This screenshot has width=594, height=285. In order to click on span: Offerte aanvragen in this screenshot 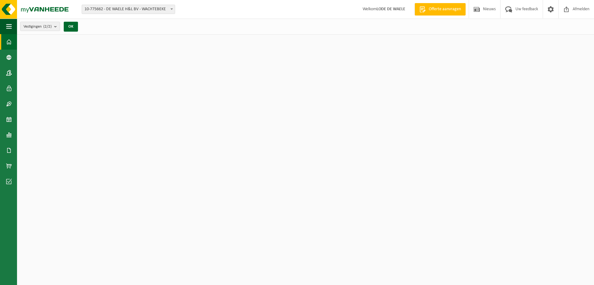, I will do `click(445, 9)`.